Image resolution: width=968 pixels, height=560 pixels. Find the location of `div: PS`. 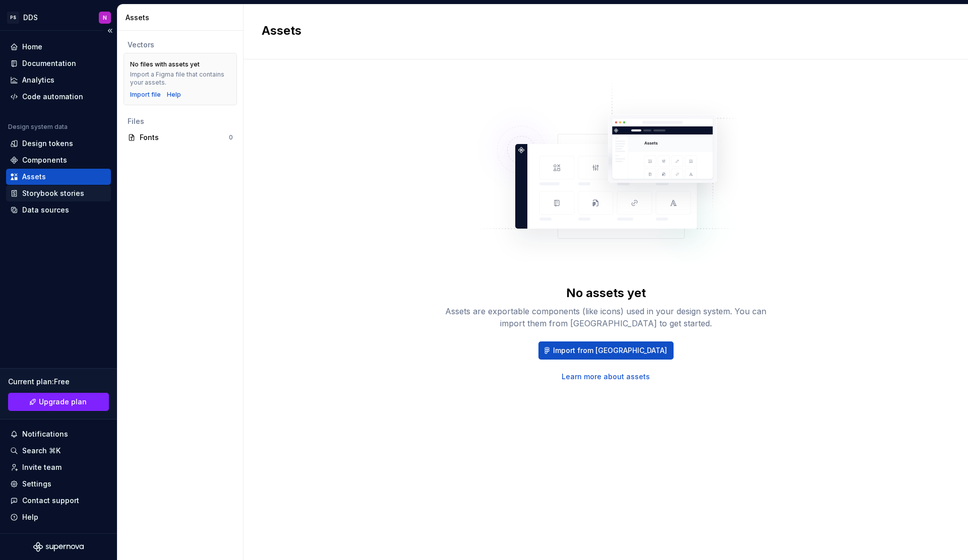

div: PS is located at coordinates (13, 18).